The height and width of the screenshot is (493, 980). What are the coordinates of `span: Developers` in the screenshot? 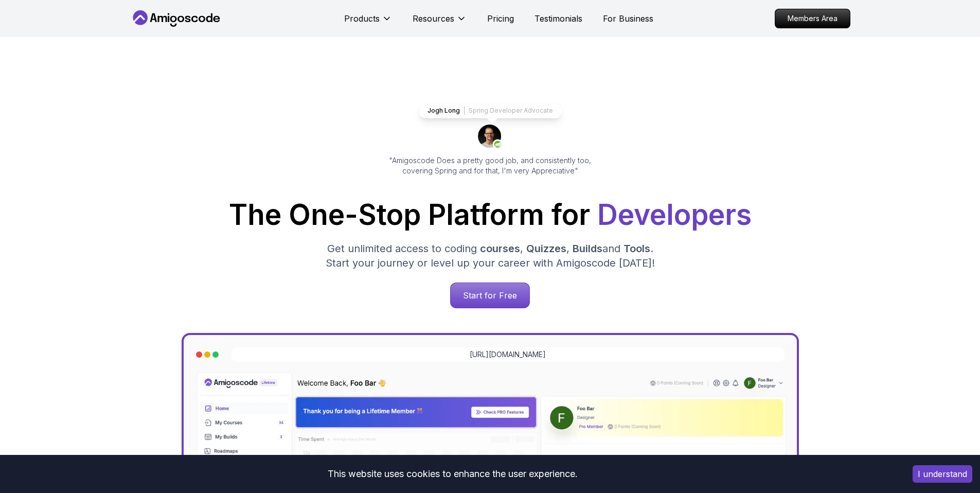 It's located at (675, 214).